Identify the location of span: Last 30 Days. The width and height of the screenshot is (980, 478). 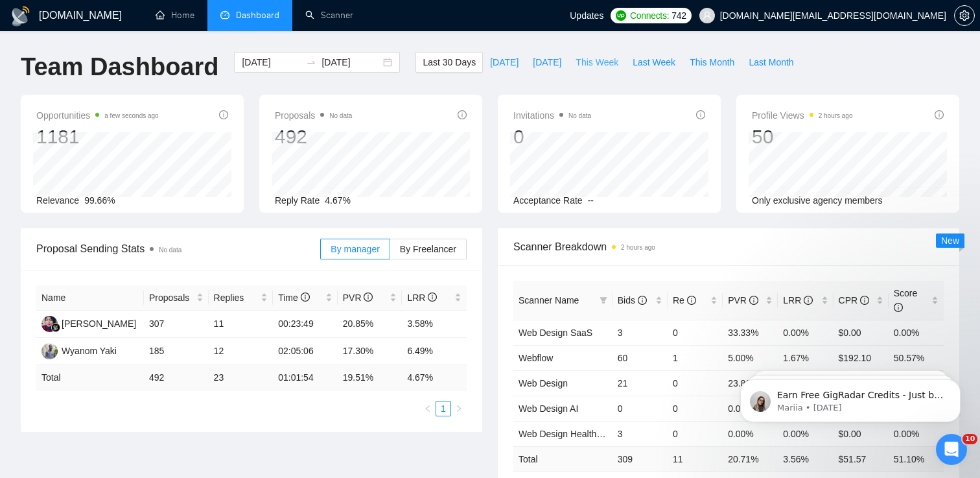
(449, 63).